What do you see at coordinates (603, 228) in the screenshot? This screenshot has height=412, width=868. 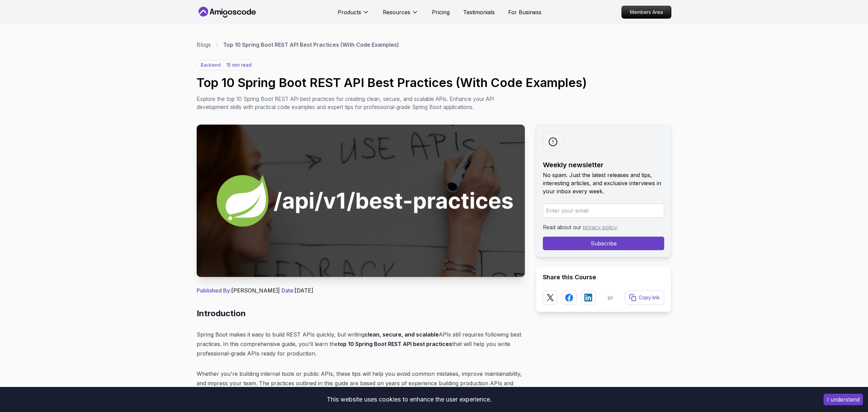 I see `p: Read about our .` at bounding box center [603, 228].